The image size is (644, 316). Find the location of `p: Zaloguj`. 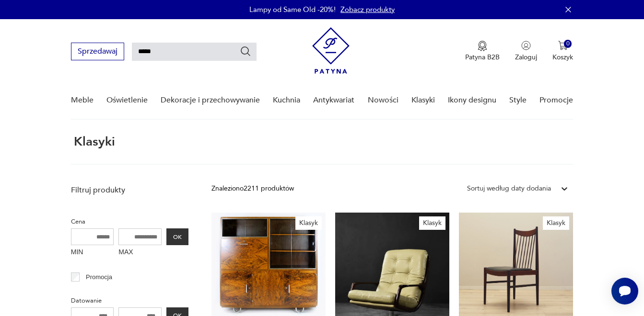

p: Zaloguj is located at coordinates (526, 57).